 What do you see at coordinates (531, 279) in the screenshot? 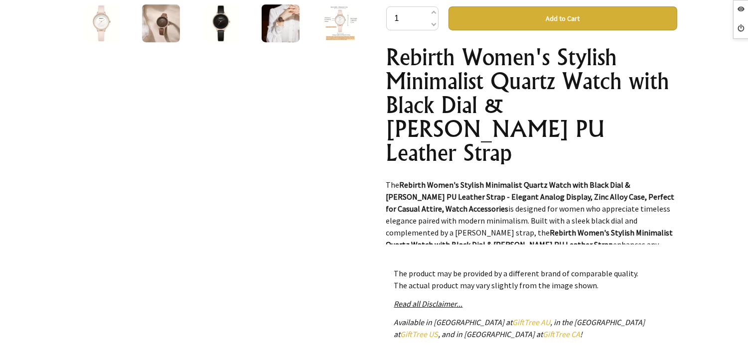
I see `p: The product may be provided by a different brand of comparable quality. The actual product may va...` at bounding box center [531, 279].